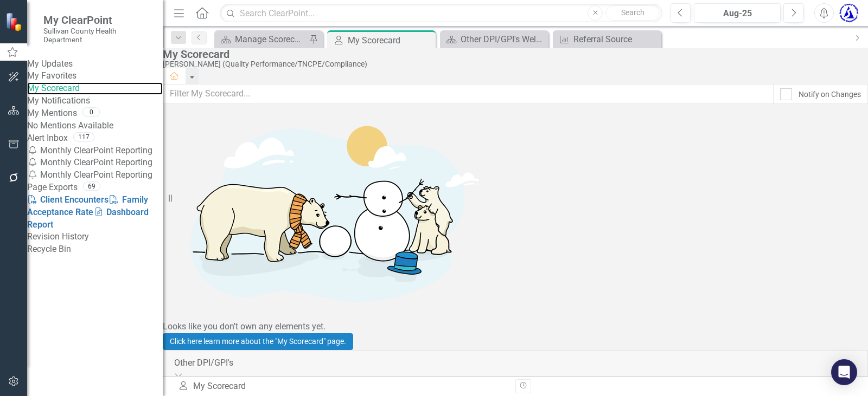 This screenshot has height=396, width=868. Describe the element at coordinates (95, 237) in the screenshot. I see `a: Revision History` at that location.